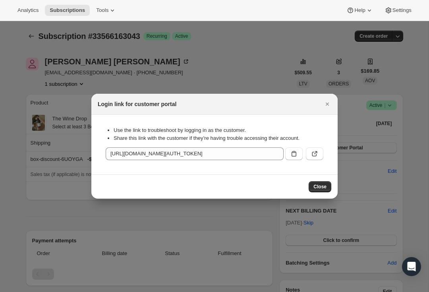  What do you see at coordinates (28, 10) in the screenshot?
I see `button: Analytics` at bounding box center [28, 10].